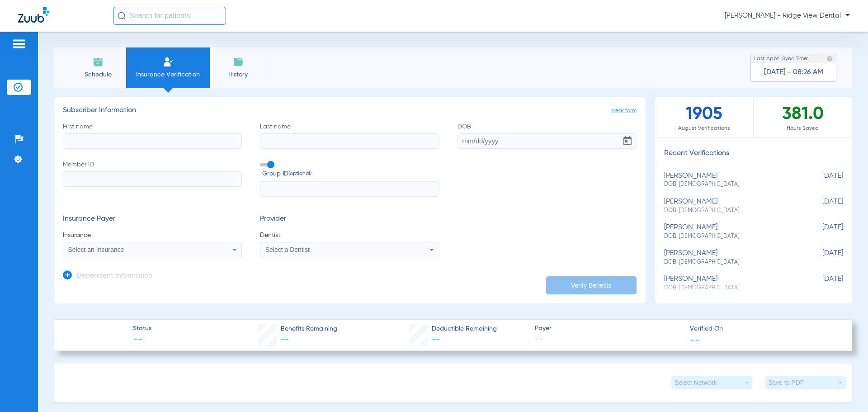  Describe the element at coordinates (846, 391) in the screenshot. I see `div: Chat Widget` at that location.